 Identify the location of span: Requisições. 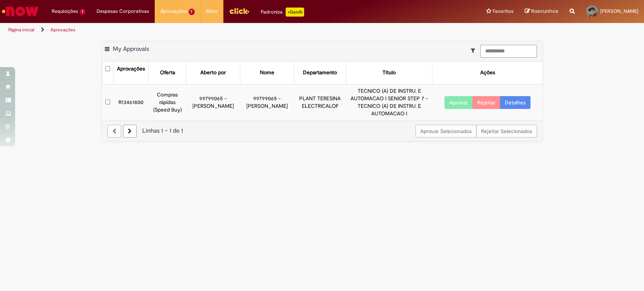
(65, 11).